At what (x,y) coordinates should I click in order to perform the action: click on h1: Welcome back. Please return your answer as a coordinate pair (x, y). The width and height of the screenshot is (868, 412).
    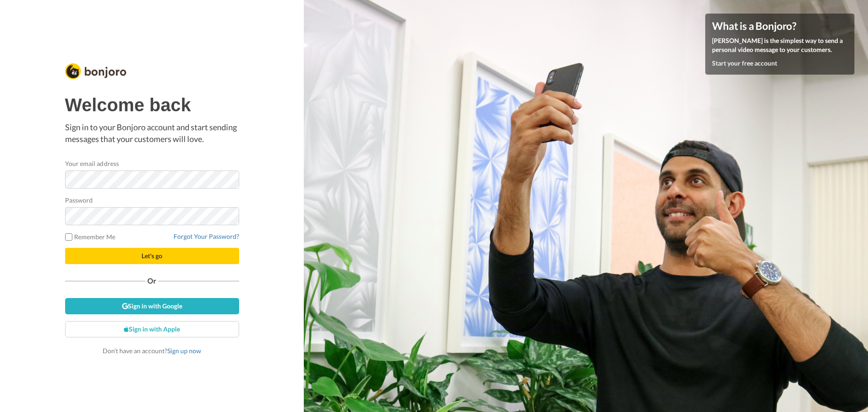
    Looking at the image, I should click on (152, 105).